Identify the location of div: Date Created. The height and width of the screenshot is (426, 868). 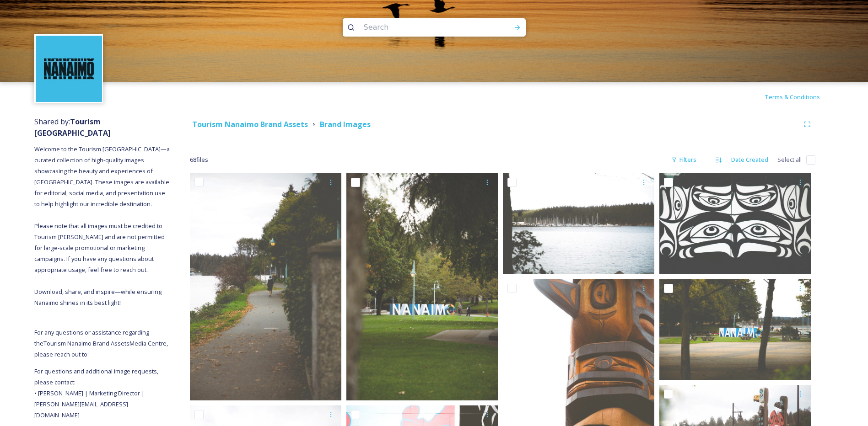
(750, 159).